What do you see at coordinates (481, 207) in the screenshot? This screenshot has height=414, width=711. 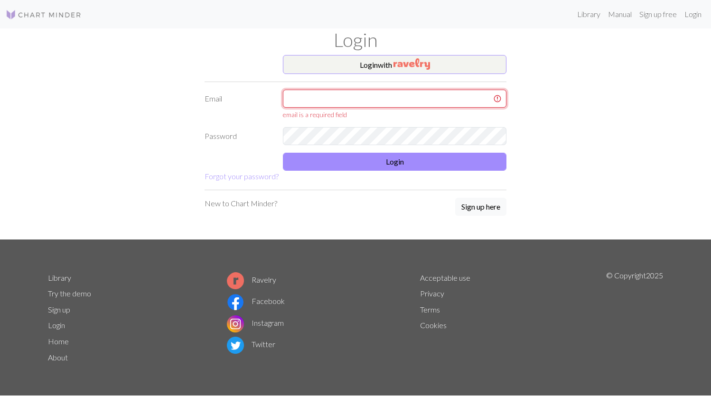 I see `a: Sign up here` at bounding box center [481, 207].